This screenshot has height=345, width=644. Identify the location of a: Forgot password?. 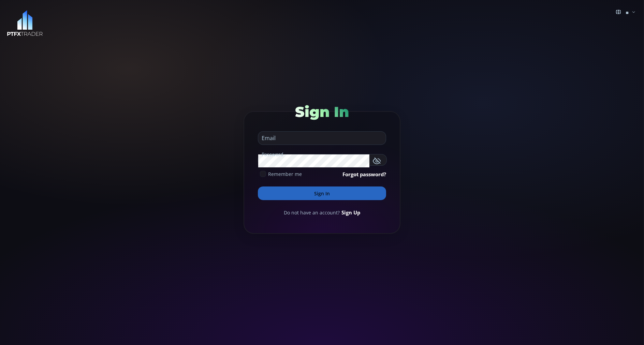
(364, 174).